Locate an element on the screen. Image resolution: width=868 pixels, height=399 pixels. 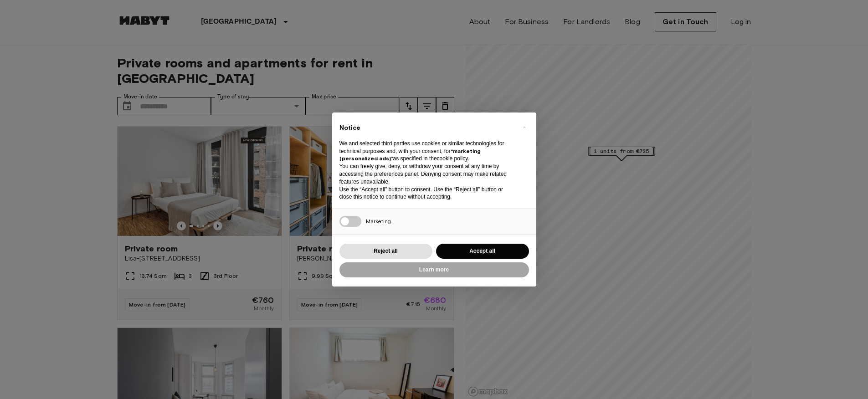
a: cookie policy is located at coordinates (452, 158).